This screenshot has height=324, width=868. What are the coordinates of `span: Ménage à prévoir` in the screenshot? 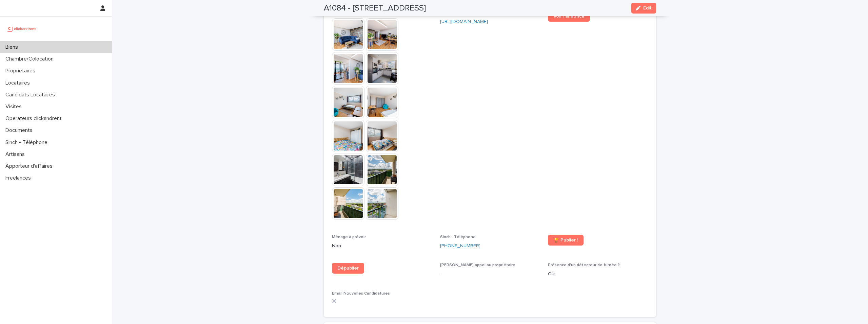 It's located at (349, 237).